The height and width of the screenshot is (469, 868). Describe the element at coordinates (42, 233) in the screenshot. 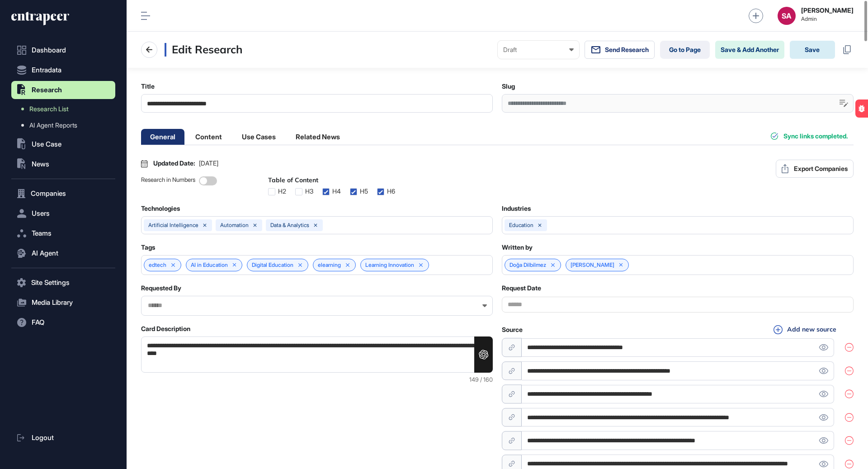

I see `span: Teams` at that location.